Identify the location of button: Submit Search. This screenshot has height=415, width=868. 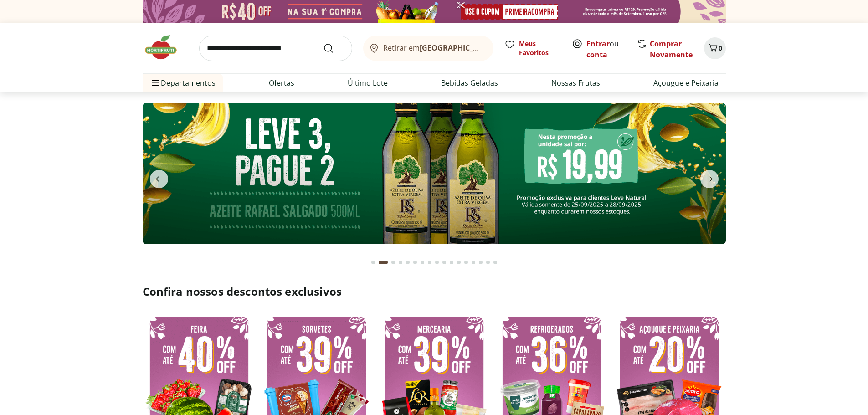
(334, 48).